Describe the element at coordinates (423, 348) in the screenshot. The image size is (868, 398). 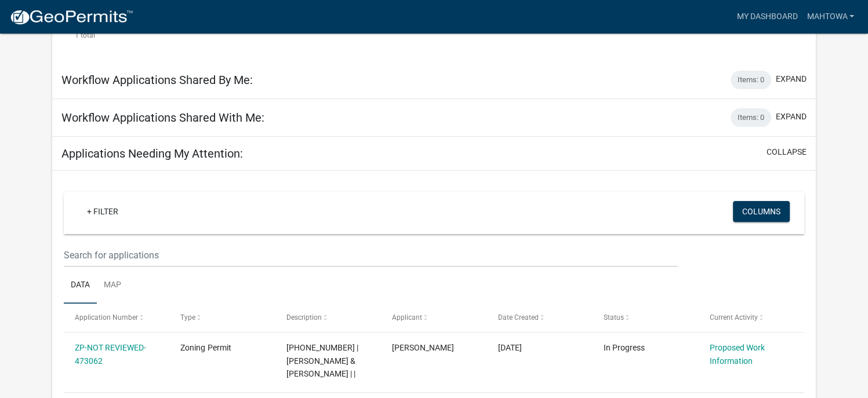
I see `span: Michael Leo Keyport` at that location.